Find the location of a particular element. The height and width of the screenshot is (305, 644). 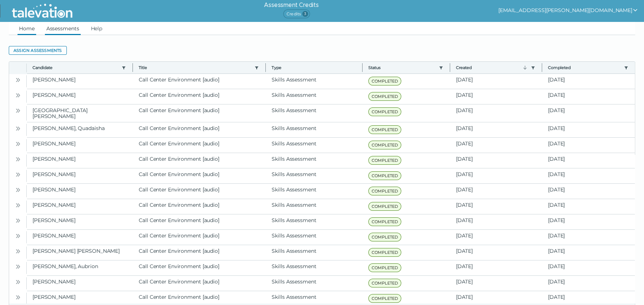

h6: Assessment Credits is located at coordinates (291, 5).